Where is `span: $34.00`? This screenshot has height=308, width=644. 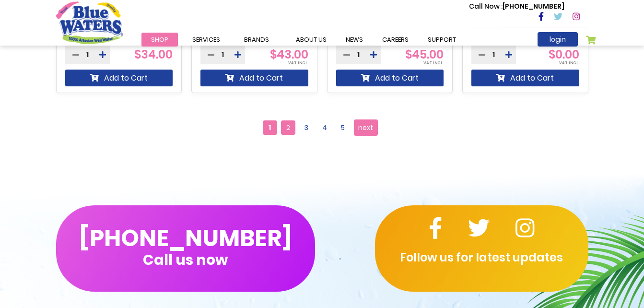 span: $34.00 is located at coordinates (154, 54).